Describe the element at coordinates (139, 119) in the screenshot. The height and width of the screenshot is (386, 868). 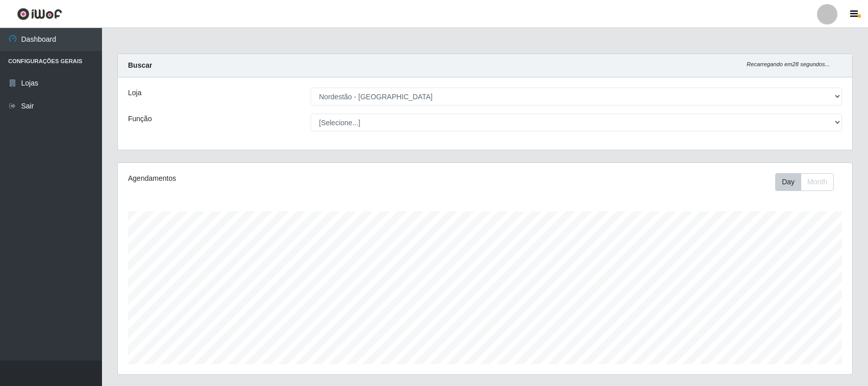
I see `label: Função` at that location.